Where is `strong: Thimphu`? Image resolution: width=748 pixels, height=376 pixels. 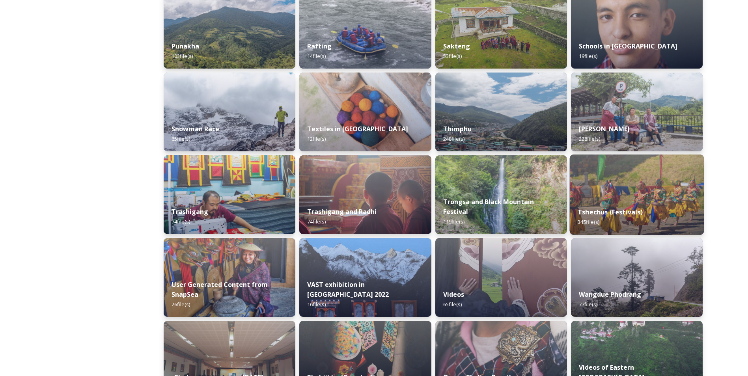
strong: Thimphu is located at coordinates (457, 129).